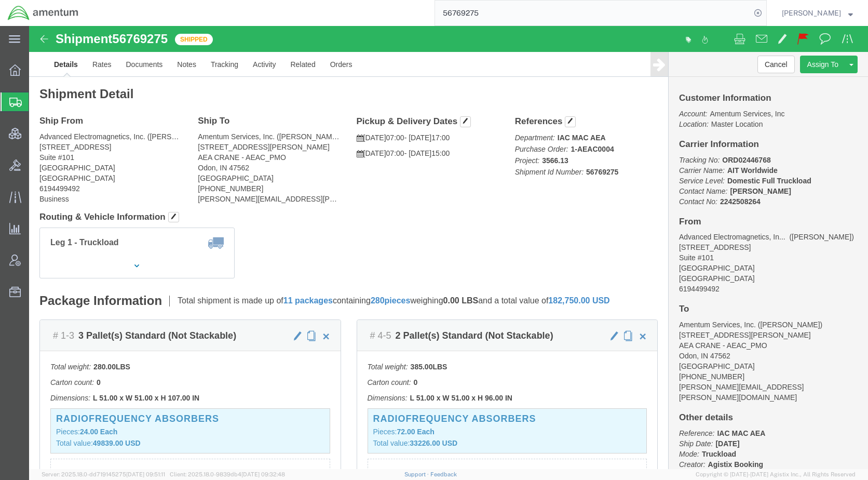  What do you see at coordinates (444, 474) in the screenshot?
I see `a: Feedback` at bounding box center [444, 474].